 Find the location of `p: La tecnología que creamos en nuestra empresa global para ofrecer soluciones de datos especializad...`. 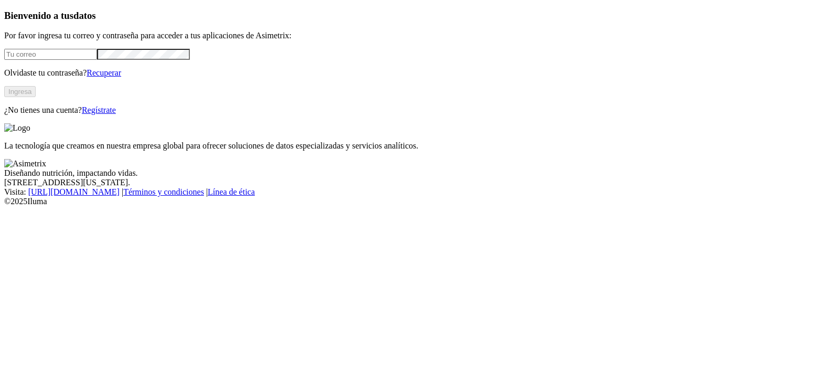

p: La tecnología que creamos en nuestra empresa global para ofrecer soluciones de datos especializad... is located at coordinates (417, 146).